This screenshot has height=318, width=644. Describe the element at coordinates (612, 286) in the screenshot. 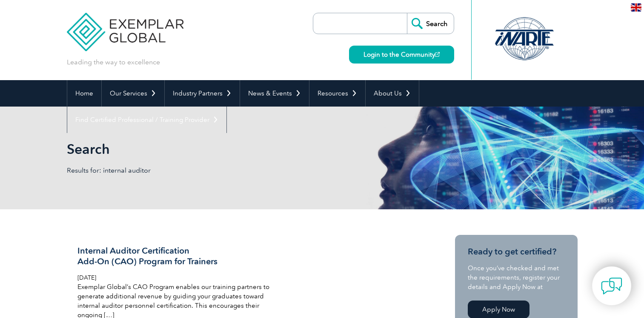

I see `img: contact-chat.png` at that location.